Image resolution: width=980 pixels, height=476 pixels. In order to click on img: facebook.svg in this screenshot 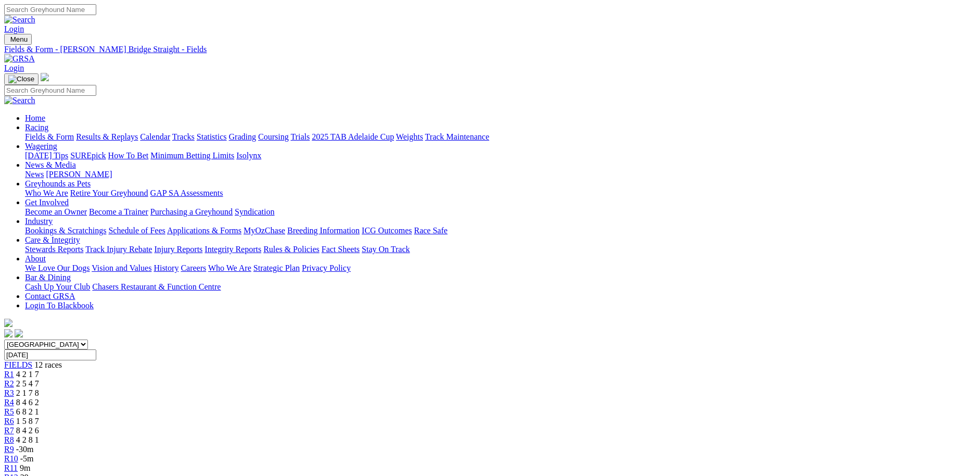, I will do `click(8, 333)`.